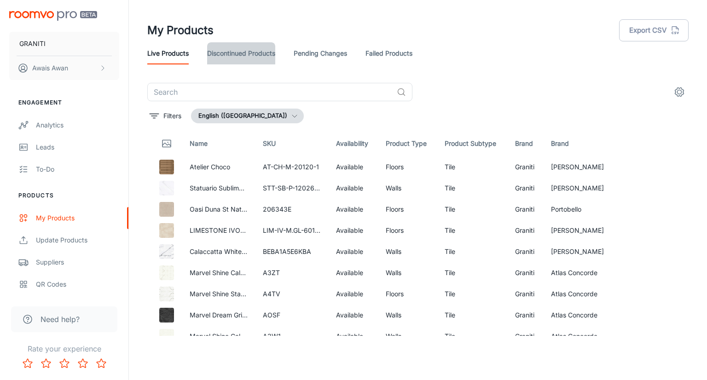 This screenshot has height=380, width=707. I want to click on div: My Products, so click(77, 218).